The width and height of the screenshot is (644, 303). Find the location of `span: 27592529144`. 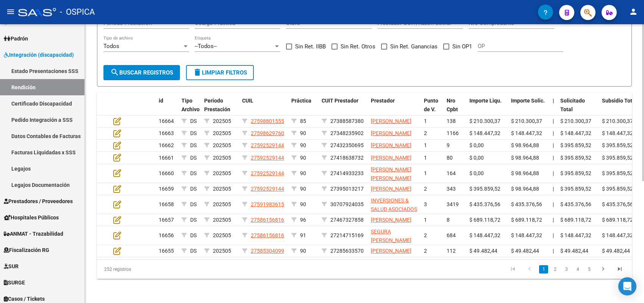

span: 27592529144 is located at coordinates (268, 189).